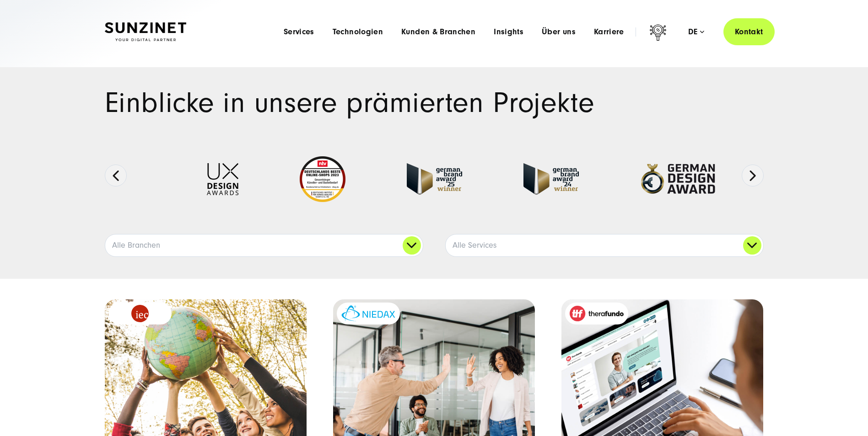  Describe the element at coordinates (368, 313) in the screenshot. I see `img: niedax-logo` at that location.